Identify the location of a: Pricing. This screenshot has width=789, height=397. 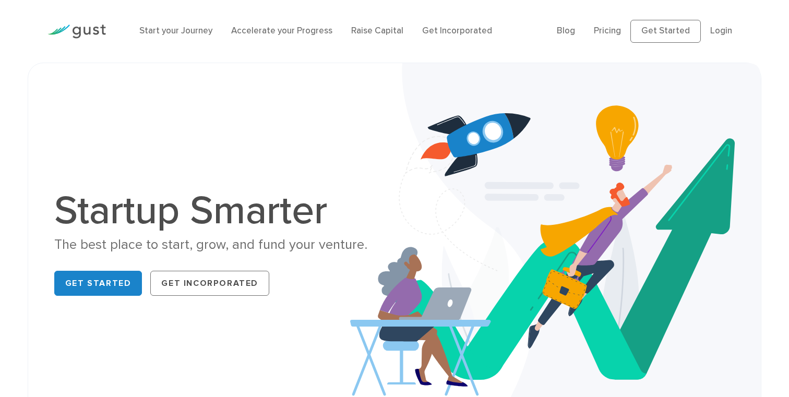
(608, 31).